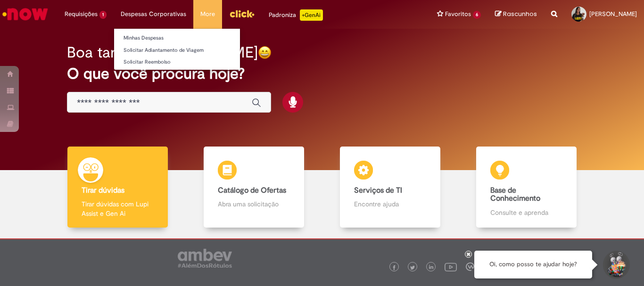 This screenshot has width=644, height=286. What do you see at coordinates (103, 190) in the screenshot?
I see `b: Tirar dúvidas` at bounding box center [103, 190].